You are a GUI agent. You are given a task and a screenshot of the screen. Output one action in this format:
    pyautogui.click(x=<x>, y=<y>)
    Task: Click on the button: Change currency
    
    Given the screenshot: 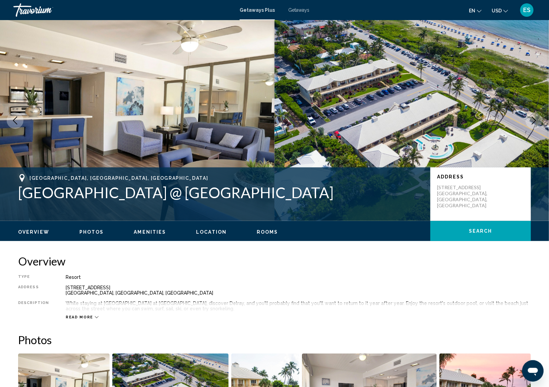 What is the action you would take?
    pyautogui.click(x=499, y=10)
    